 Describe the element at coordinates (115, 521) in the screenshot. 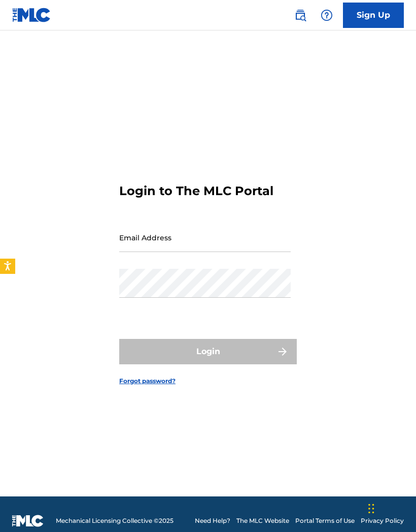

I see `span: Mechanical Licensing Collective © 2025` at that location.